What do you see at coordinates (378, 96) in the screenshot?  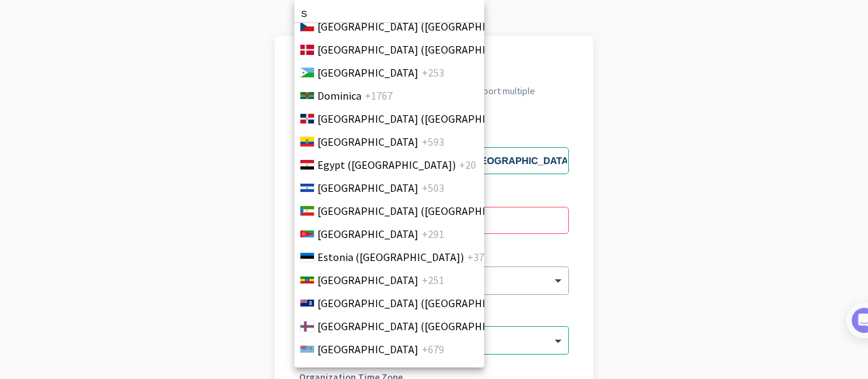 I see `span: +1767` at bounding box center [378, 96].